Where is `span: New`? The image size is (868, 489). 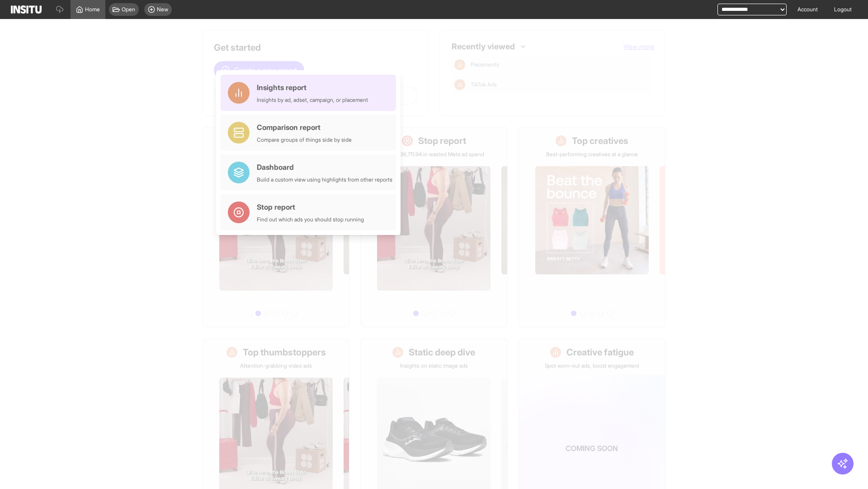
span: New is located at coordinates (162, 9).